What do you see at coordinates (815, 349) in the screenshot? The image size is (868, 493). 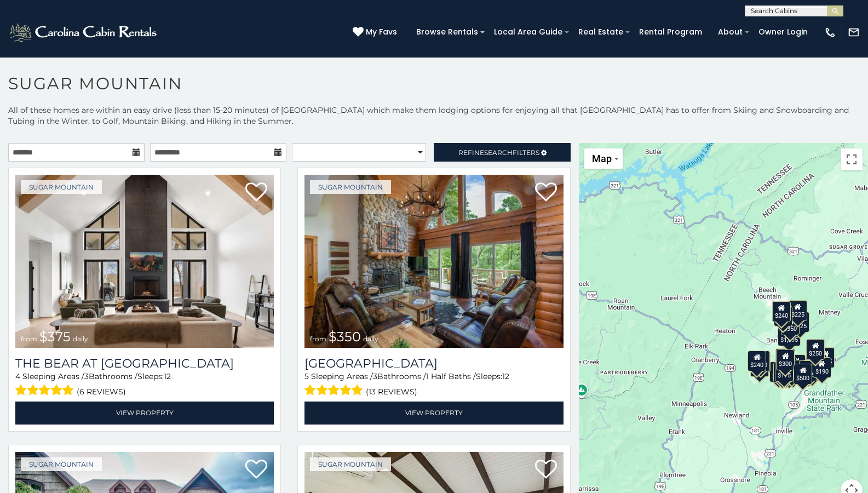 I see `div: $250` at bounding box center [815, 349].